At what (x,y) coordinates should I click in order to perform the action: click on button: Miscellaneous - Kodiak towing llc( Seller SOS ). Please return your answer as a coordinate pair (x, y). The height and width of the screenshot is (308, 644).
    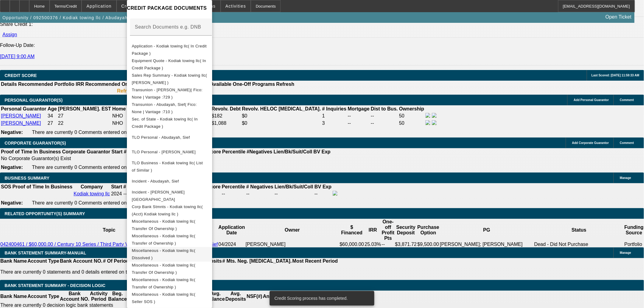
    Looking at the image, I should click on (170, 298).